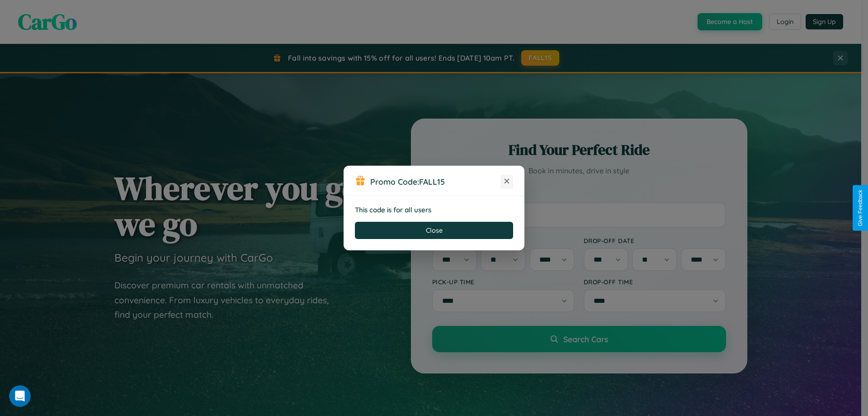 The image size is (868, 416). I want to click on button: Close, so click(434, 230).